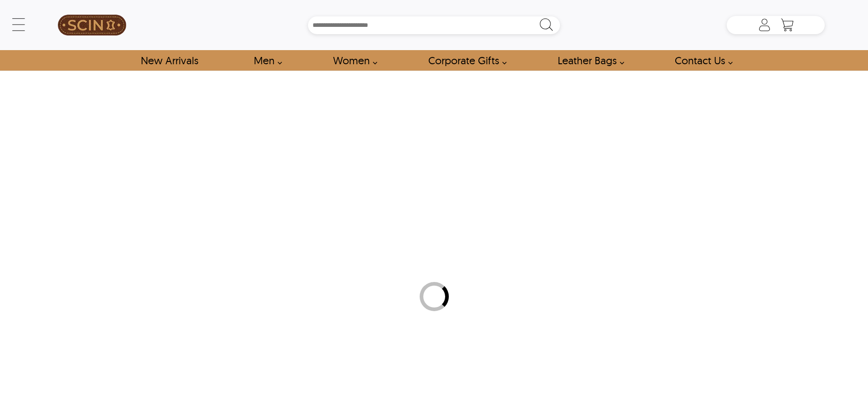 Image resolution: width=868 pixels, height=415 pixels. What do you see at coordinates (92, 25) in the screenshot?
I see `a: SCIN` at bounding box center [92, 25].